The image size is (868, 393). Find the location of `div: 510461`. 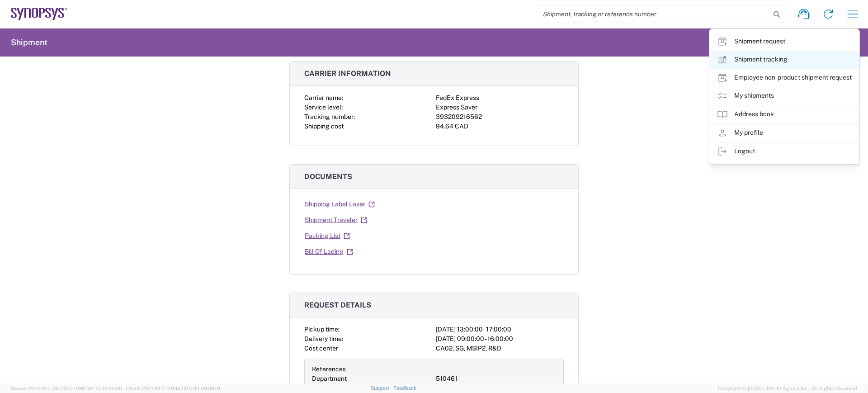

div: 510461 is located at coordinates (496, 378).